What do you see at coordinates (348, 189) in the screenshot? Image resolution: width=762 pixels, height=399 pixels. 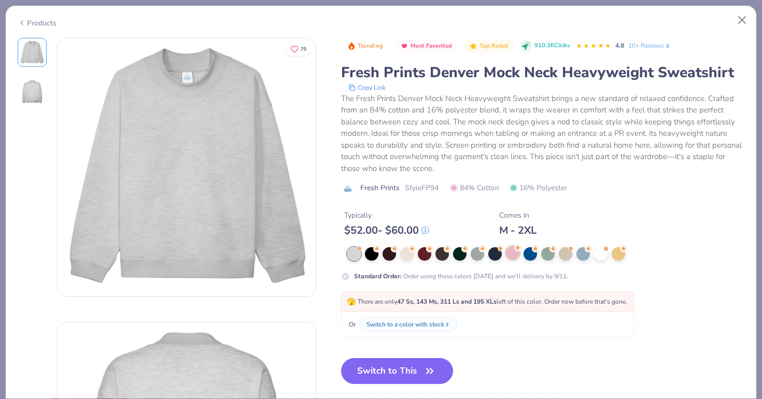 I see `img: brand logo` at bounding box center [348, 189].